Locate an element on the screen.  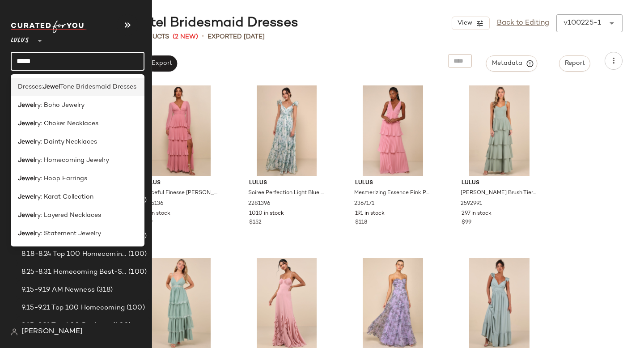
button: Metadata is located at coordinates (512, 64).